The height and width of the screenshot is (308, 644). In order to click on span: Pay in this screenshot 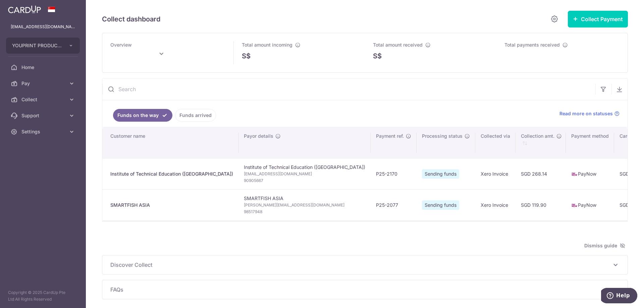, I will do `click(44, 83)`.